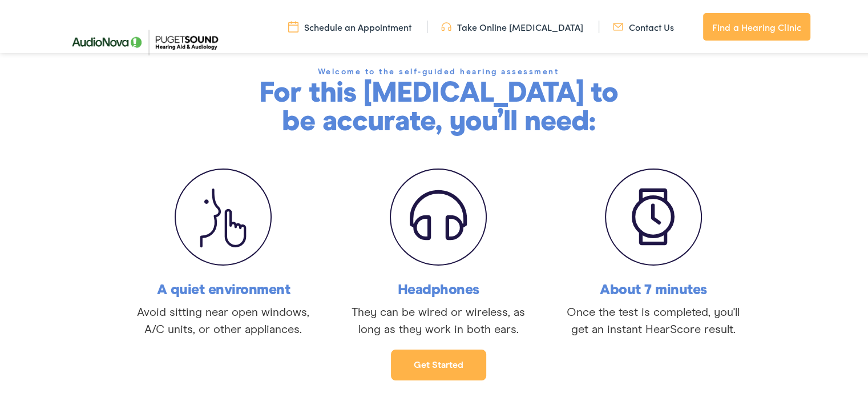 This screenshot has width=868, height=397. I want to click on p: They can be wired or wireless, as long as they work in both ears., so click(438, 319).